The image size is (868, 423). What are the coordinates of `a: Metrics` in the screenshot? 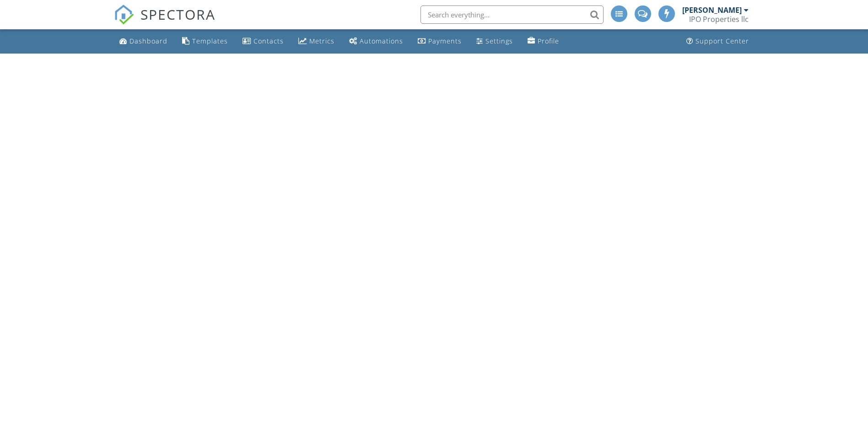 It's located at (316, 41).